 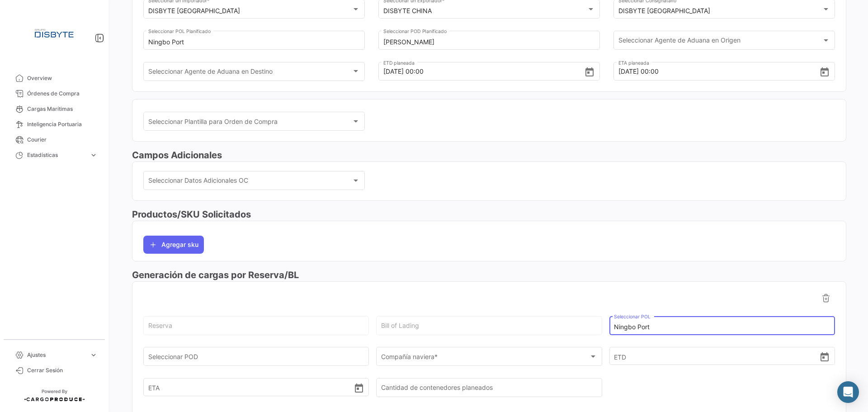 I want to click on span: Inteligencia Portuaria, so click(x=63, y=125).